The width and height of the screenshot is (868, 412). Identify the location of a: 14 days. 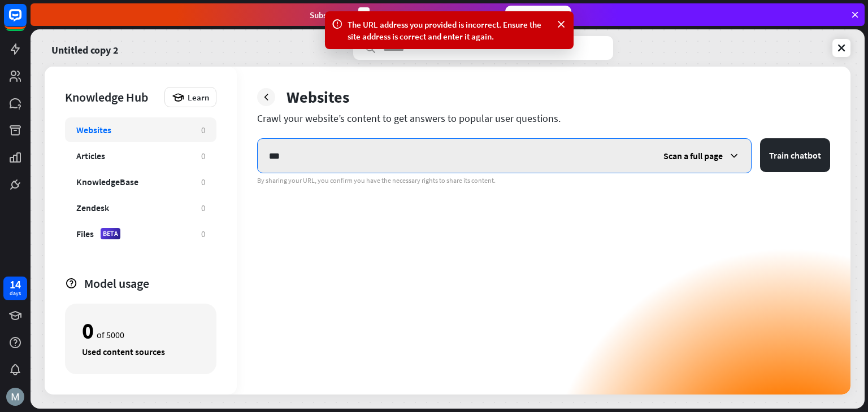
(15, 288).